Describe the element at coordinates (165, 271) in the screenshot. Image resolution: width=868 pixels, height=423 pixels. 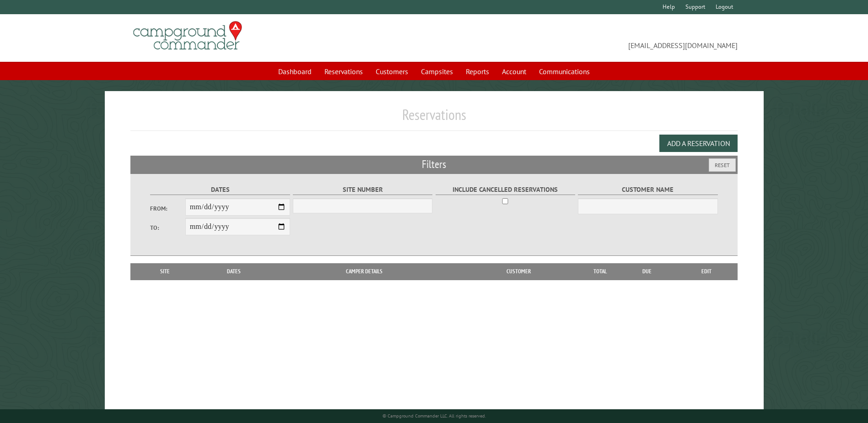
I see `th: Site` at that location.